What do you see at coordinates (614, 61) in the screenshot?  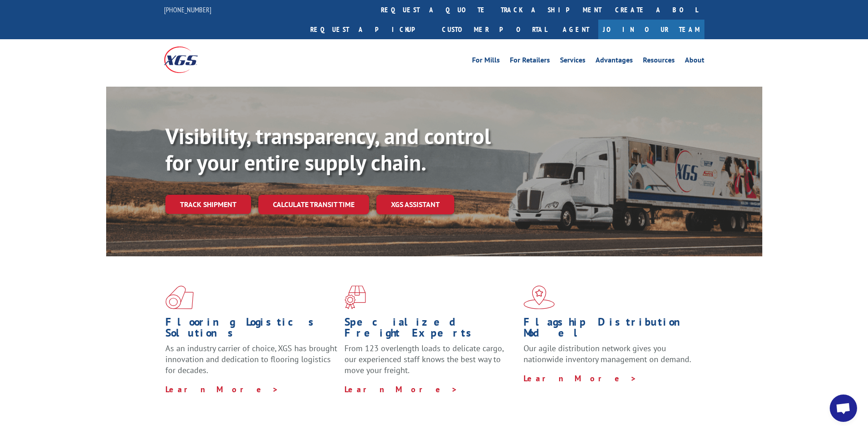 I see `a: Advantages` at bounding box center [614, 61].